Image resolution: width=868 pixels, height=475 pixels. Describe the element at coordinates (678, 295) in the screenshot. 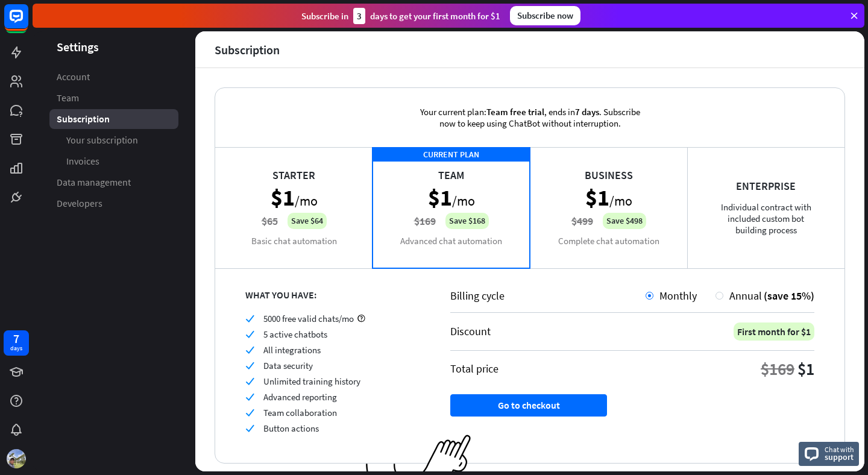

I see `span: Monthly` at that location.